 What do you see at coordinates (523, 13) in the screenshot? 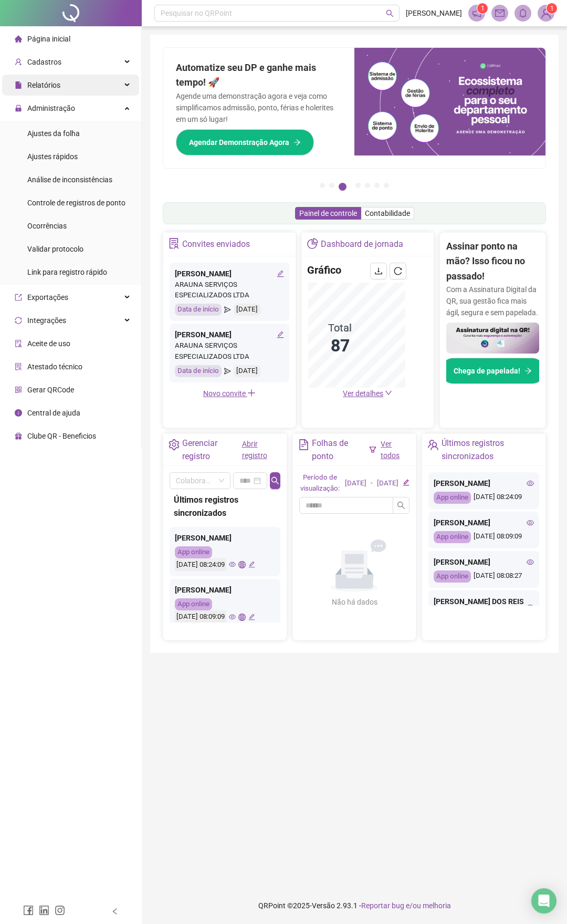
I see `span: bell` at bounding box center [523, 13].